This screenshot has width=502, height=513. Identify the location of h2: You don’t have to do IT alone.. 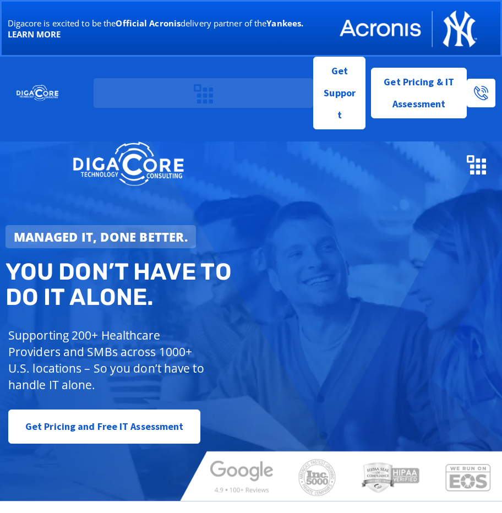
(130, 284).